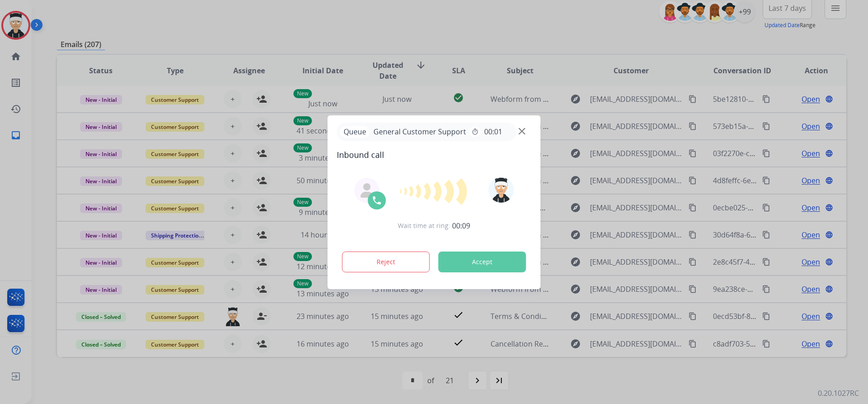 This screenshot has width=868, height=404. What do you see at coordinates (483, 262) in the screenshot?
I see `button: Accept` at bounding box center [483, 262].